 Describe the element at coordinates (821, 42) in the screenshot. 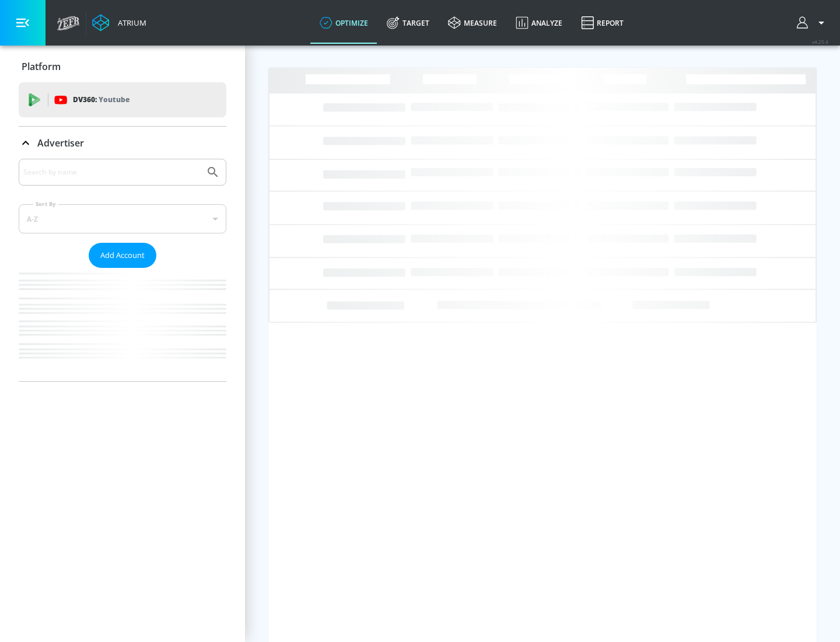

I see `span: v 4.25.4` at that location.